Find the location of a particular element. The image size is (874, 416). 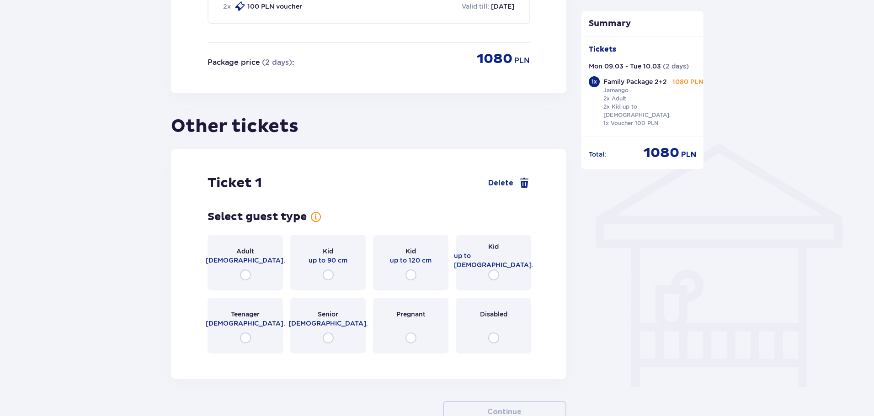

div: 1 x is located at coordinates (594, 82).